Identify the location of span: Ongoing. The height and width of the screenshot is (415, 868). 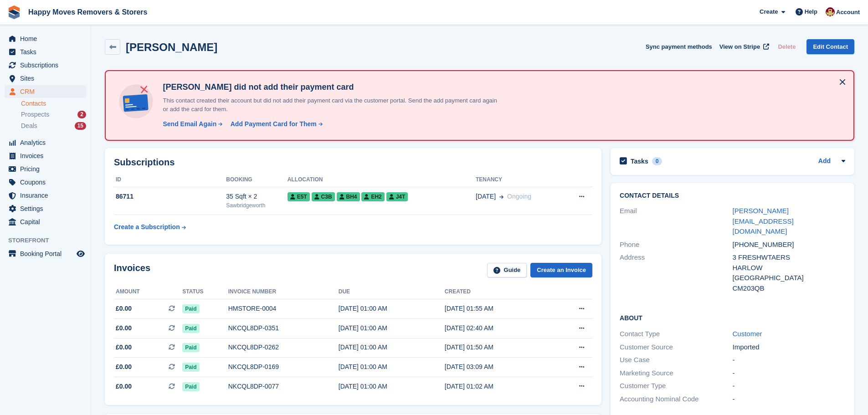
(519, 197).